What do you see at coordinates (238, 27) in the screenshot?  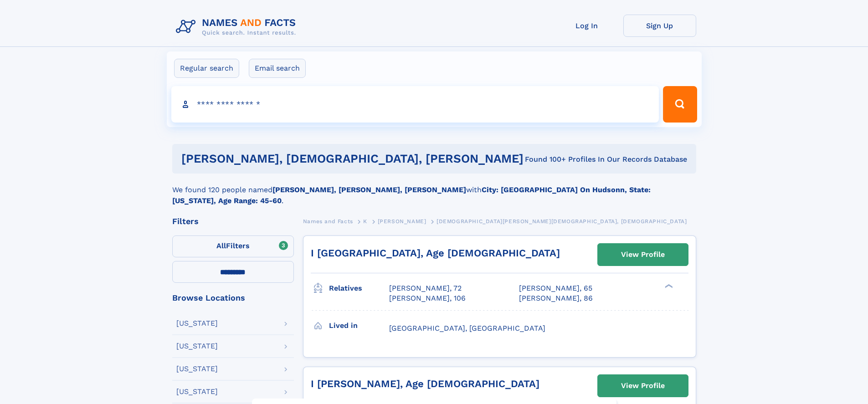 I see `img: Logo Names and Facts` at bounding box center [238, 27].